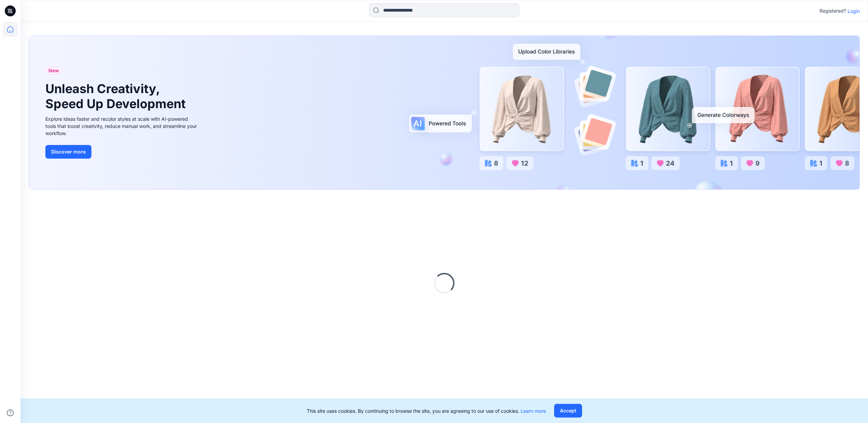 The image size is (868, 423). What do you see at coordinates (68, 152) in the screenshot?
I see `button: Discover more` at bounding box center [68, 152].